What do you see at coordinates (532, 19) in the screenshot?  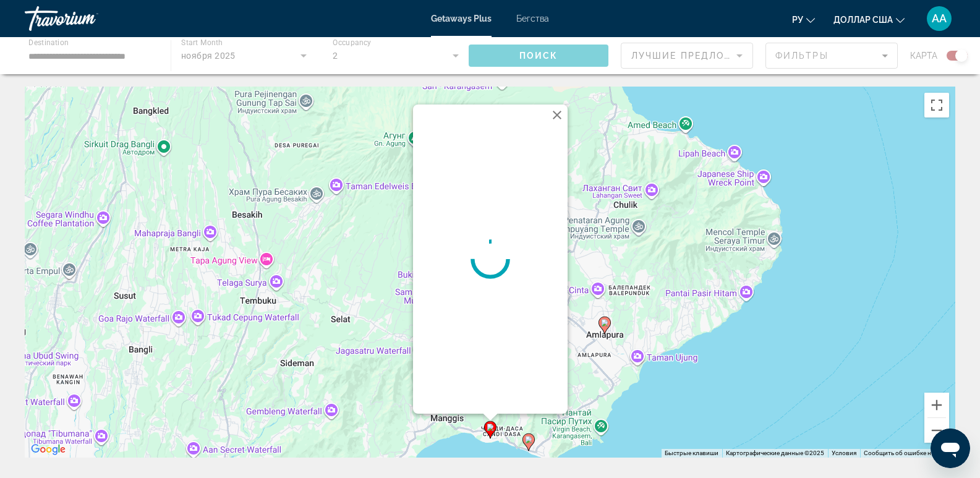 I see `font: Бегства` at bounding box center [532, 19].